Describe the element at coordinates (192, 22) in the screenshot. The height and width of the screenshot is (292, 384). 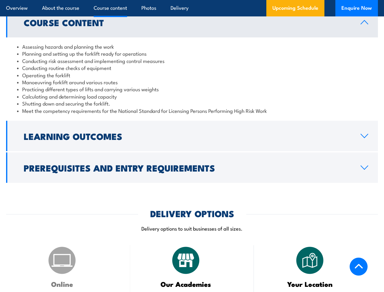
I see `a: Course Content` at that location.